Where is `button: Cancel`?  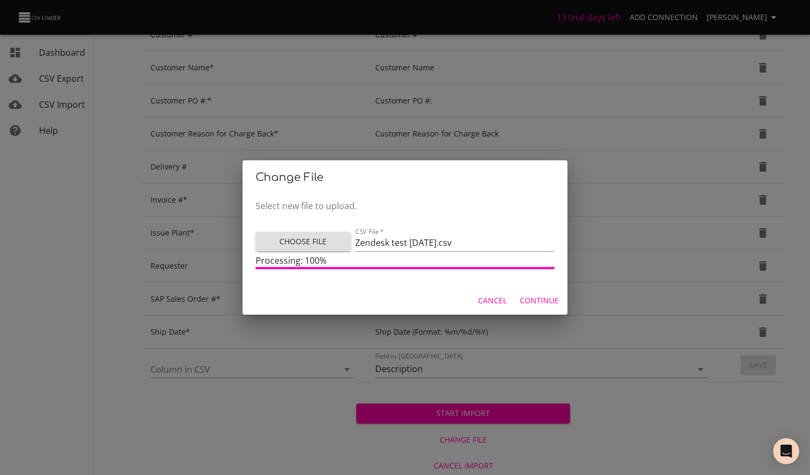 button: Cancel is located at coordinates (492, 301).